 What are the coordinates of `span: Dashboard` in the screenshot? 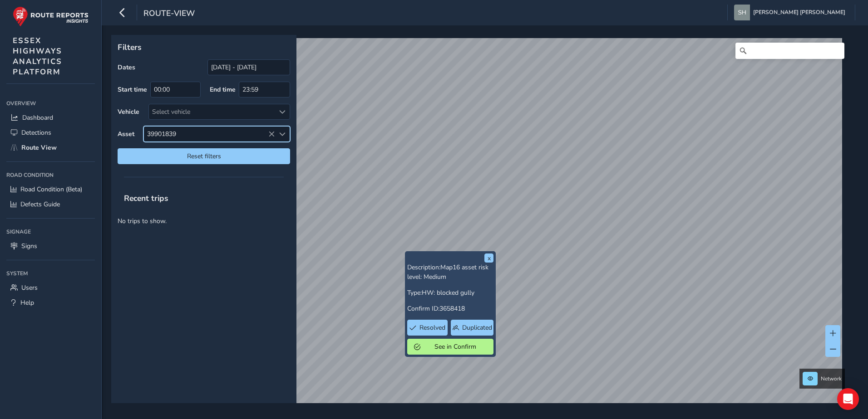 It's located at (38, 118).